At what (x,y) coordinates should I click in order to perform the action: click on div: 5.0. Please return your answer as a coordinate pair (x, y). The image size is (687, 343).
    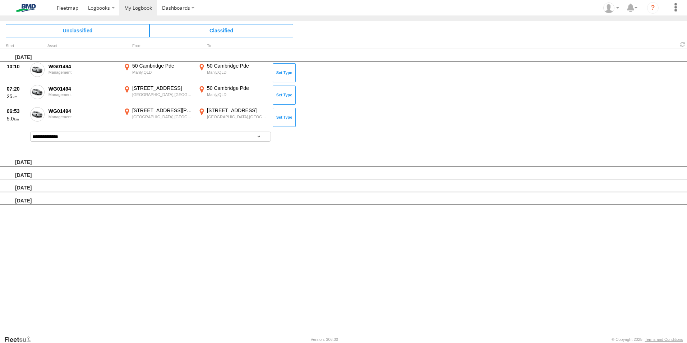
    Looking at the image, I should click on (17, 119).